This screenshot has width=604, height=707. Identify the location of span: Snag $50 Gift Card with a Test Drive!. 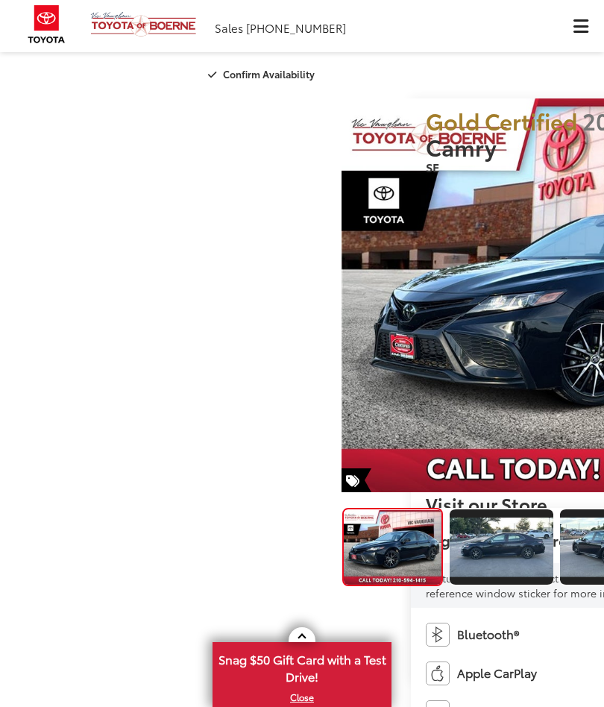
(302, 666).